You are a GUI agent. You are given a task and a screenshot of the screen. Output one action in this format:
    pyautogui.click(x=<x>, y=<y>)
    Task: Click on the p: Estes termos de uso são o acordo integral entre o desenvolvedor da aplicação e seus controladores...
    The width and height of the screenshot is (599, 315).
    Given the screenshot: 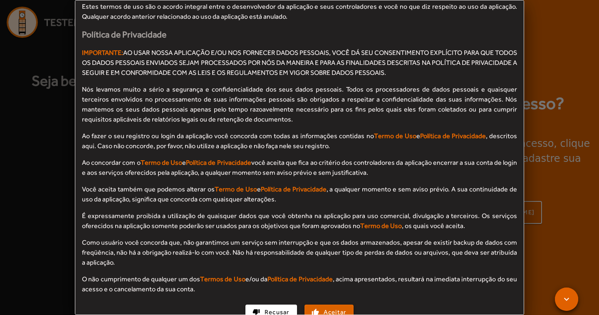 What is the action you would take?
    pyautogui.click(x=299, y=12)
    